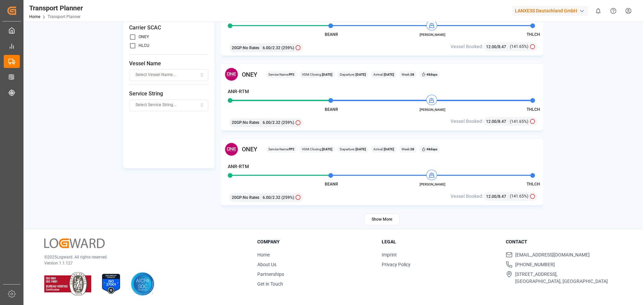 The width and height of the screenshot is (644, 305). I want to click on span: Vessel Name, so click(168, 64).